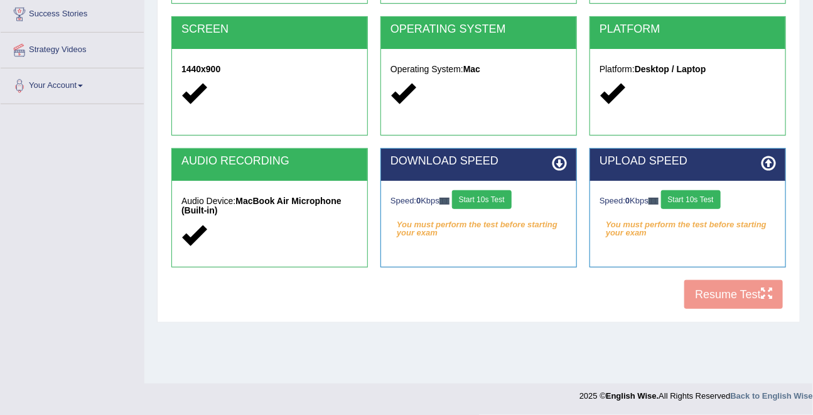  What do you see at coordinates (479, 69) in the screenshot?
I see `h5: Operating System:` at bounding box center [479, 69].